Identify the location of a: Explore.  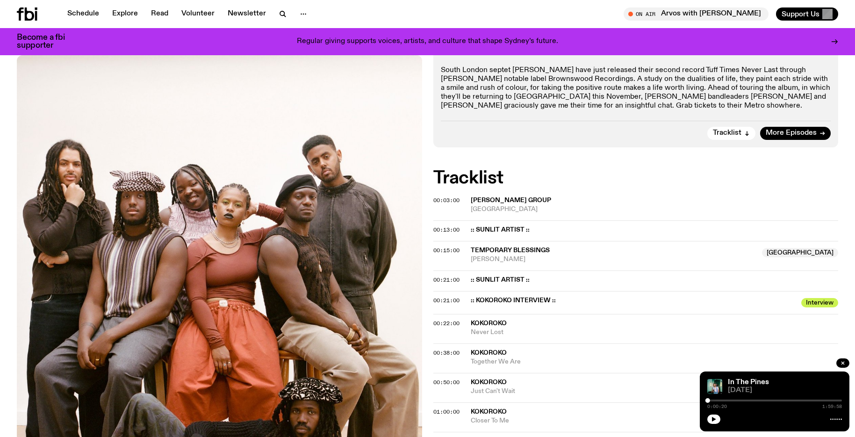
(125, 14).